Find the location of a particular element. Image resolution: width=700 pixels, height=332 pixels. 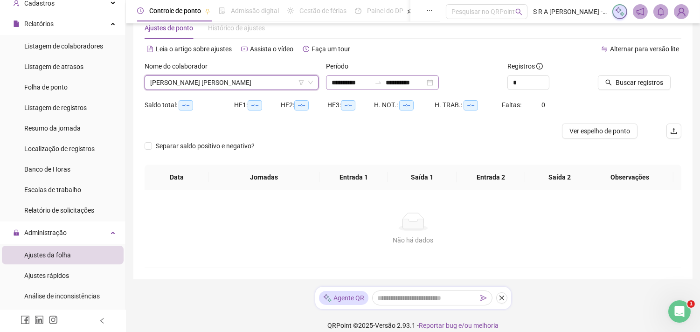

span: Admissão digital is located at coordinates (255, 11).